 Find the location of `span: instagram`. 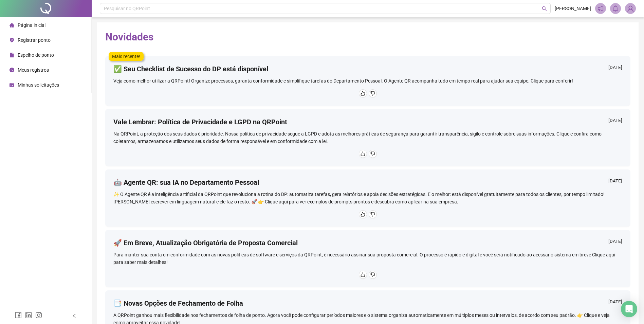

span: instagram is located at coordinates (39, 315).